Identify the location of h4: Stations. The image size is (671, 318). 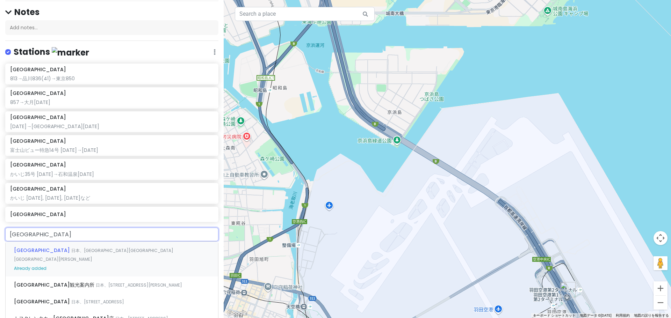
(51, 52).